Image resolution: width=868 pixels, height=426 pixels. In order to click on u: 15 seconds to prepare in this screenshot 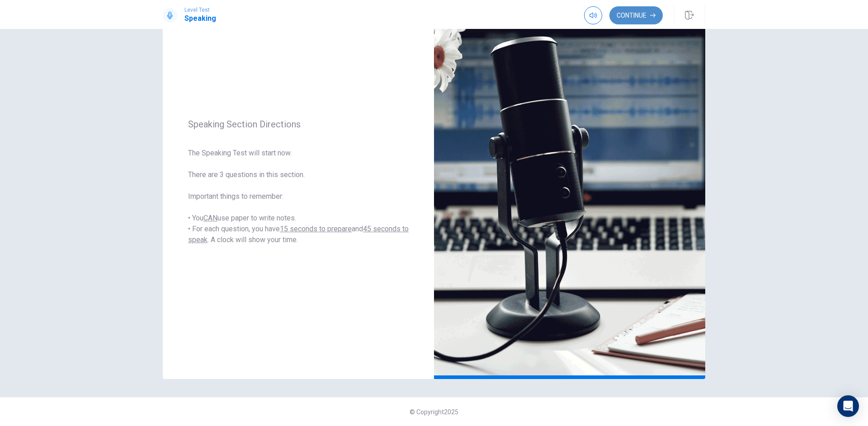, I will do `click(315, 228)`.